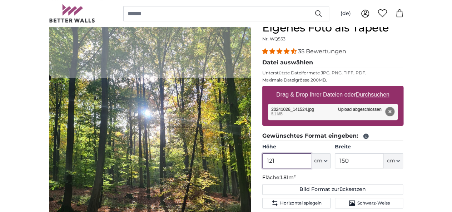  What do you see at coordinates (333, 136) in the screenshot?
I see `legend: Gewünschtes Format eingeben:` at bounding box center [333, 136].